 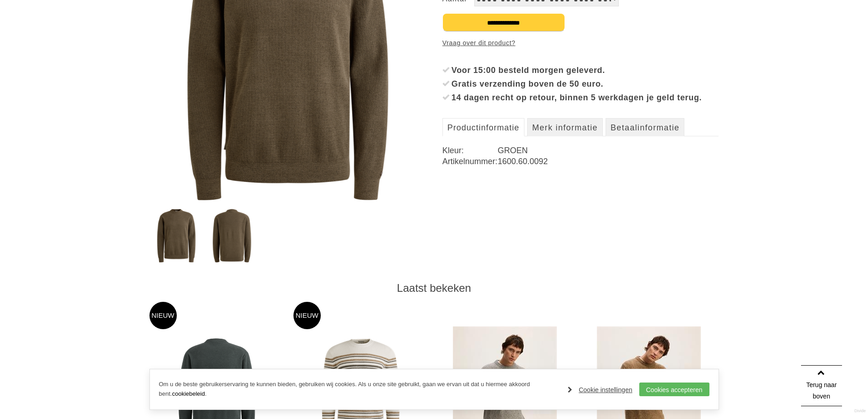 I want to click on a: Vraag over dit product?, so click(x=479, y=43).